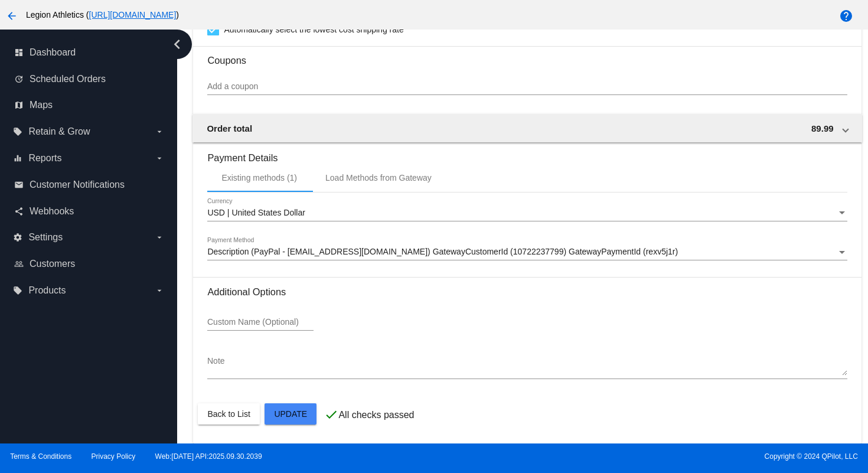 The image size is (868, 473). Describe the element at coordinates (650, 457) in the screenshot. I see `span: Copyright © 2024 QPilot, LLC` at that location.